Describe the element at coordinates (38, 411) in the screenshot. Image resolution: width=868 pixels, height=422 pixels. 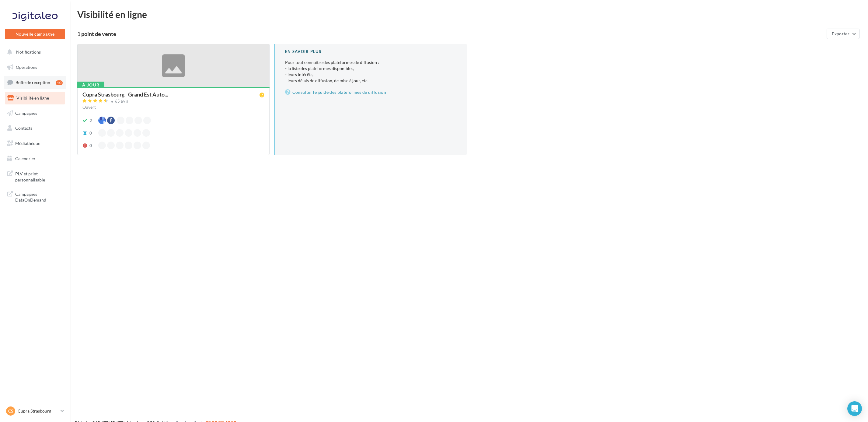
I see `p: Cupra Strasbourg` at that location.